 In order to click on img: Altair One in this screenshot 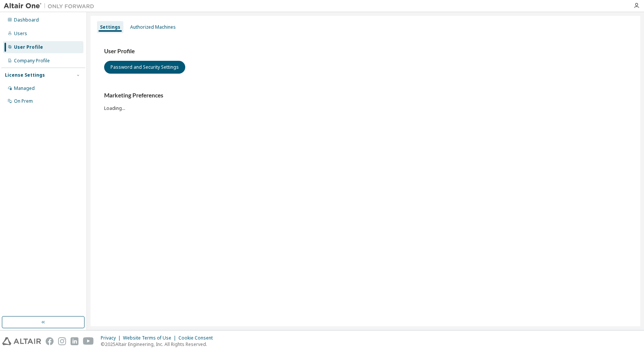, I will do `click(51, 6)`.